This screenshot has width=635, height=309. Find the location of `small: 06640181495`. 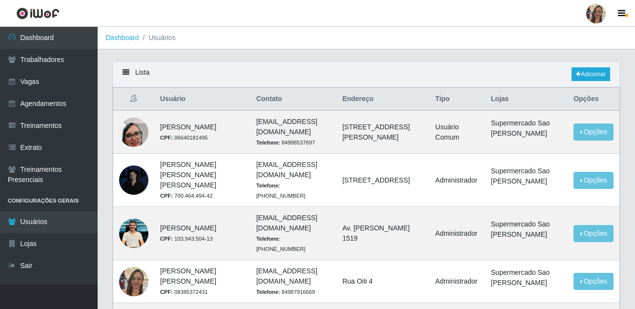

small: 06640181495 is located at coordinates (184, 138).